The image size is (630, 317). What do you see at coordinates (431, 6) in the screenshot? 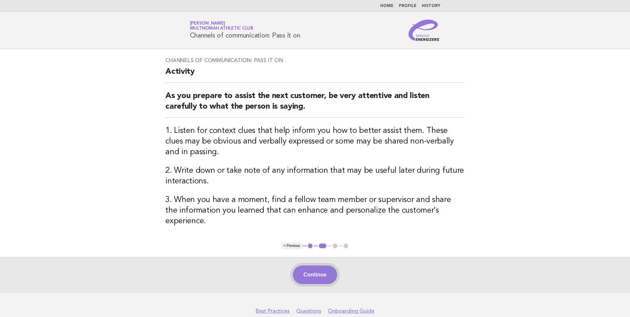
I see `a: History` at bounding box center [431, 6].